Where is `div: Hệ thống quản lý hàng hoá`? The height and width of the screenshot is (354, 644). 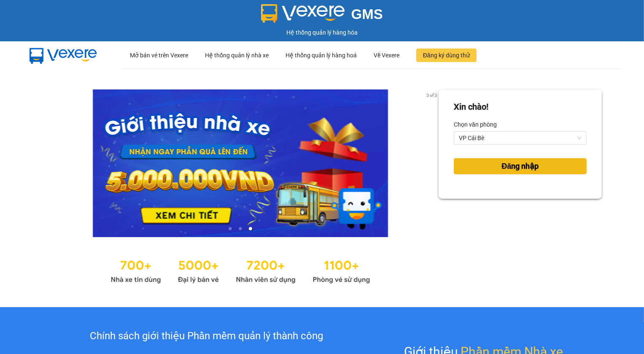 div: Hệ thống quản lý hàng hoá is located at coordinates (321, 55).